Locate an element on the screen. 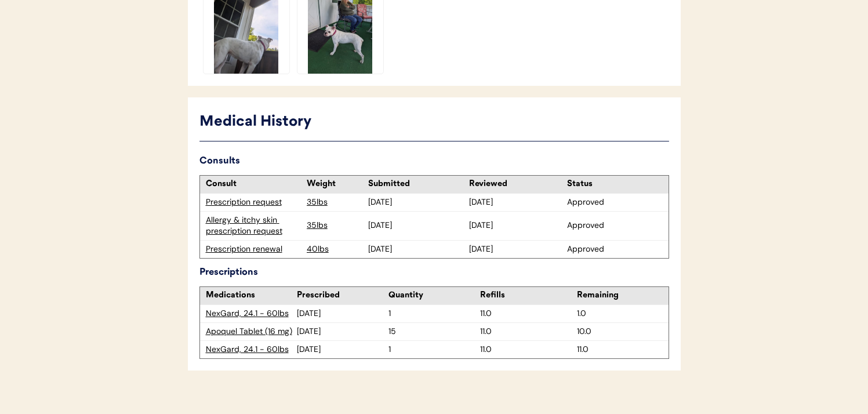 This screenshot has width=868, height=414. div: 40lbs is located at coordinates (335, 250).